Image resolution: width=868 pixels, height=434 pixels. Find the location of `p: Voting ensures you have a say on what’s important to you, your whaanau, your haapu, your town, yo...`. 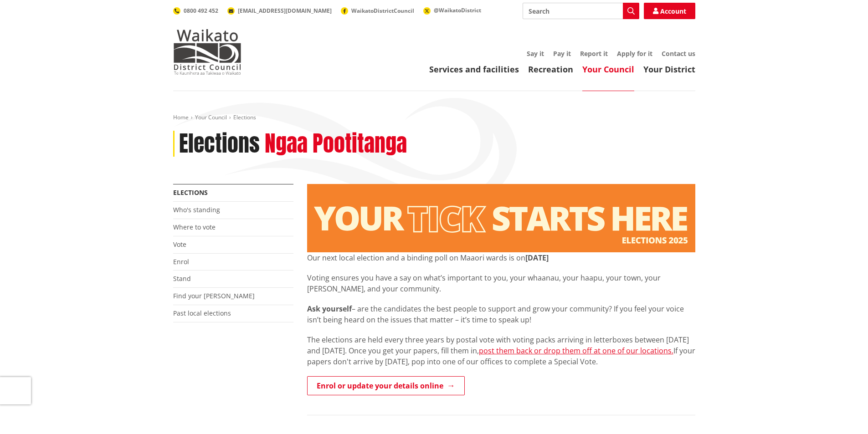

p: Voting ensures you have a say on what’s important to you, your whaanau, your haapu, your town, yo... is located at coordinates (501, 283).